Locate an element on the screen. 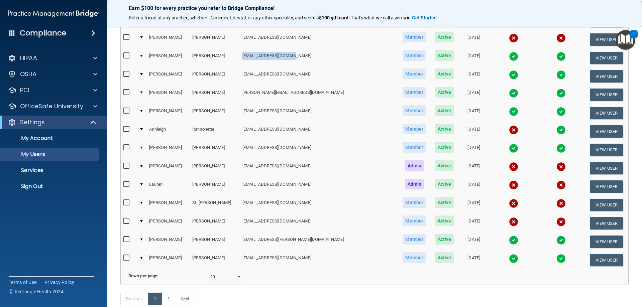 The image size is (642, 307). td: Lauren is located at coordinates (168, 187).